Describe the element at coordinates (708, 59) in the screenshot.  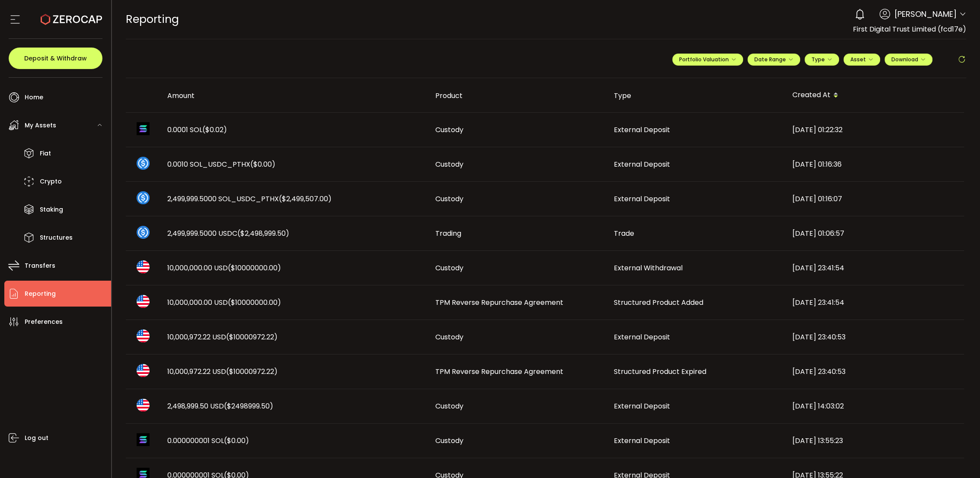
I see `button: Portfolio Valuation` at that location.